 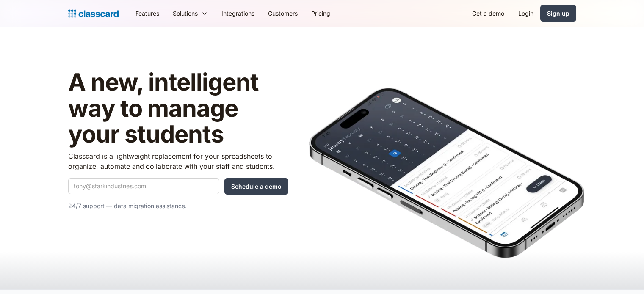 I want to click on a: Login, so click(x=526, y=13).